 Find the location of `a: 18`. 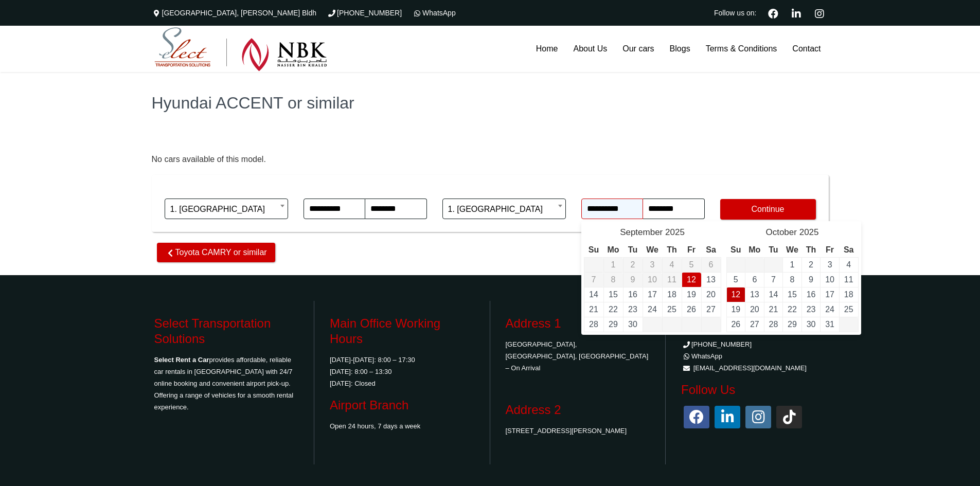

a: 18 is located at coordinates (849, 294).